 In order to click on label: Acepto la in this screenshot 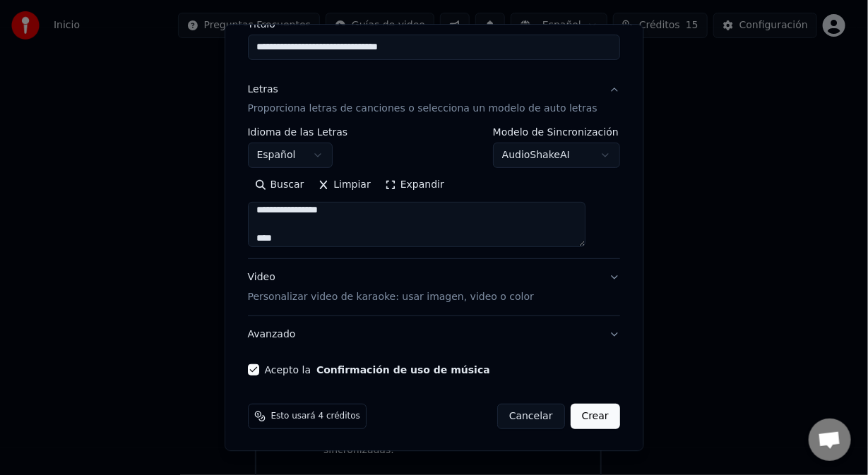, I will do `click(377, 370)`.